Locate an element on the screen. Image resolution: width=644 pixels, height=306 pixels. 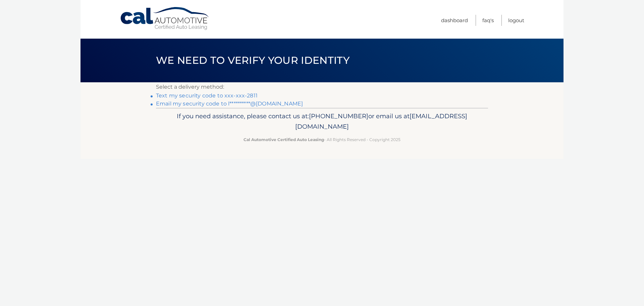
a: Dashboard is located at coordinates (454, 20).